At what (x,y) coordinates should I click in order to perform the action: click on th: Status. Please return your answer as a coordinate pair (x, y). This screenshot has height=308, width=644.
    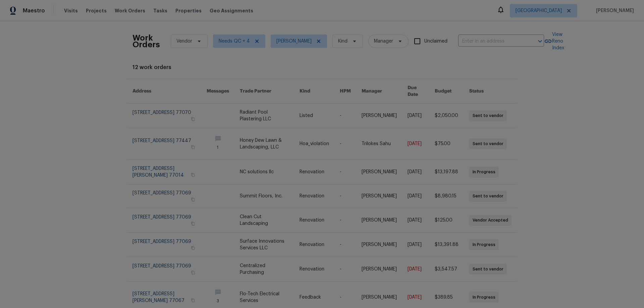
    Looking at the image, I should click on (490, 91).